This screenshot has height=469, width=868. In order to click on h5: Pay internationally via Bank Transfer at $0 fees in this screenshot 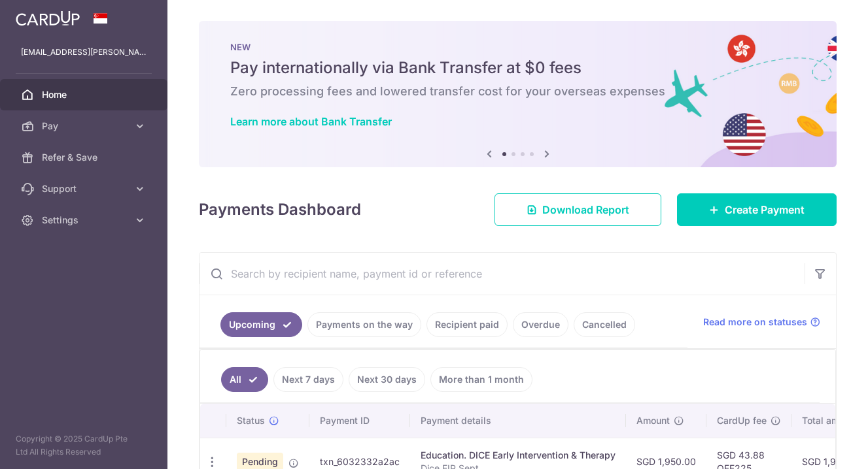, I will do `click(517, 68)`.